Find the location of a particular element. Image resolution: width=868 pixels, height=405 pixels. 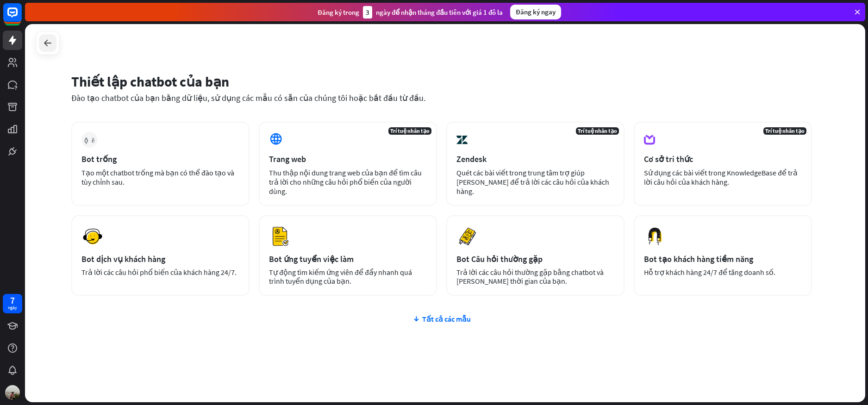

font: Bot tạo khách hàng tiềm năng is located at coordinates (699, 259).